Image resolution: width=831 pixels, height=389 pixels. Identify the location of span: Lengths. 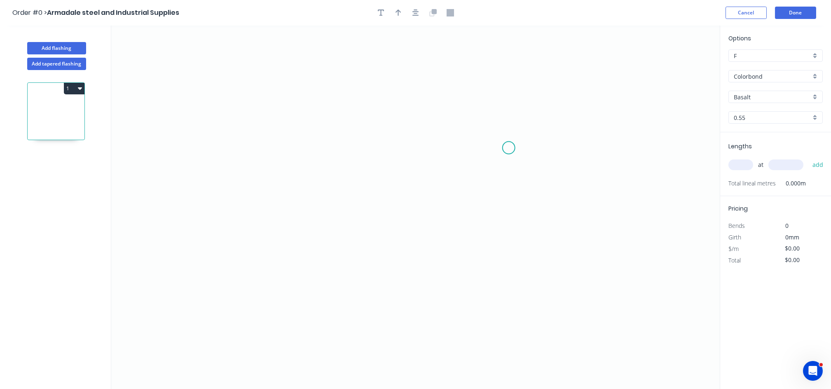
(740, 146).